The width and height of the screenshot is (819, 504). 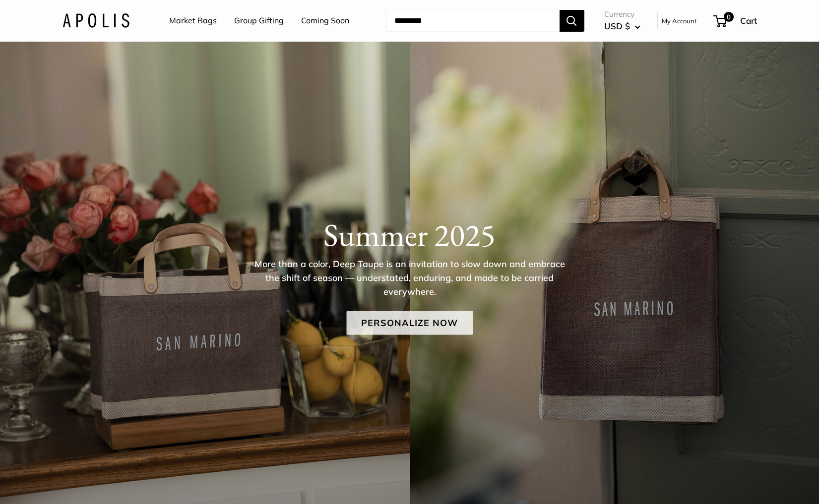 I want to click on a: Group Gifting, so click(x=259, y=21).